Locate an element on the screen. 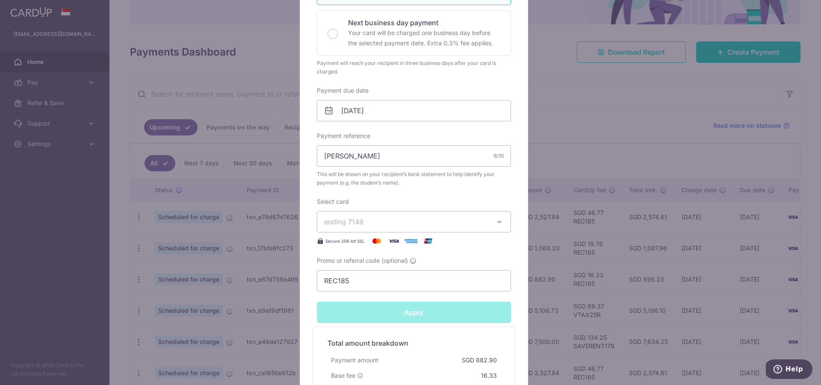 This screenshot has height=385, width=821. span: ending 7149 is located at coordinates (344, 222).